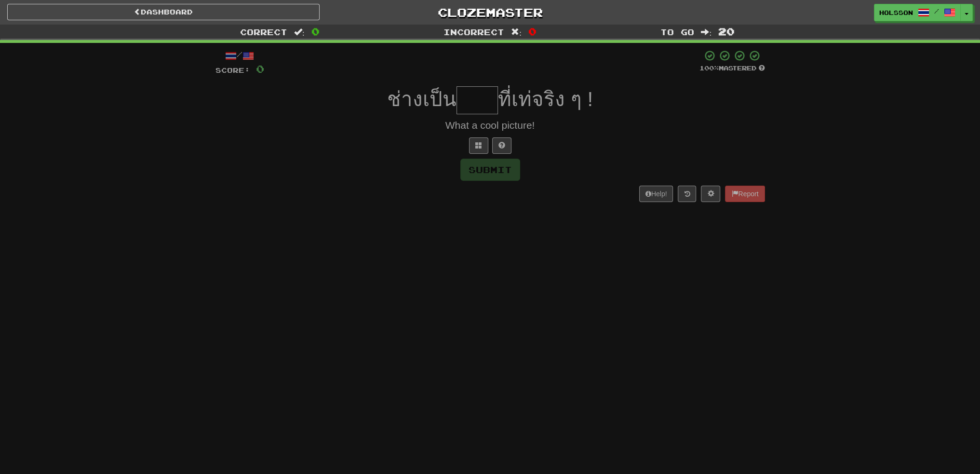 This screenshot has width=980, height=474. I want to click on span: 20, so click(727, 32).